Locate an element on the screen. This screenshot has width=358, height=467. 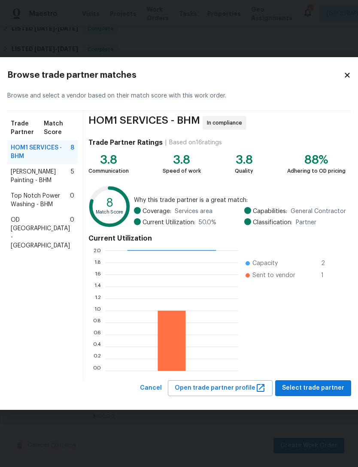
span: Classification: is located at coordinates (273, 222).